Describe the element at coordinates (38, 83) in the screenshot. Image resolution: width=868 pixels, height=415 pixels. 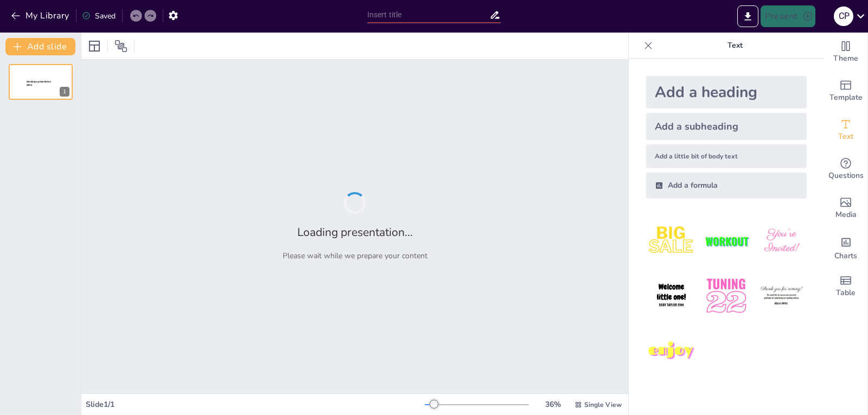
I see `span: Sendsteps presentation editor` at that location.